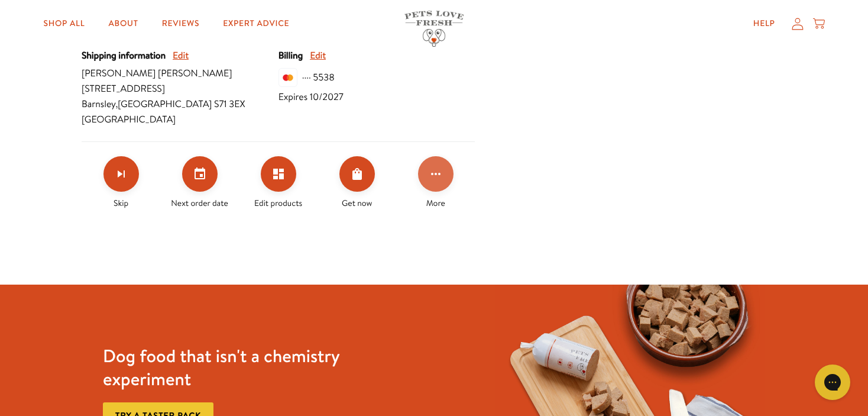 The image size is (868, 416). I want to click on button: Open gorgias live chat, so click(24, 22).